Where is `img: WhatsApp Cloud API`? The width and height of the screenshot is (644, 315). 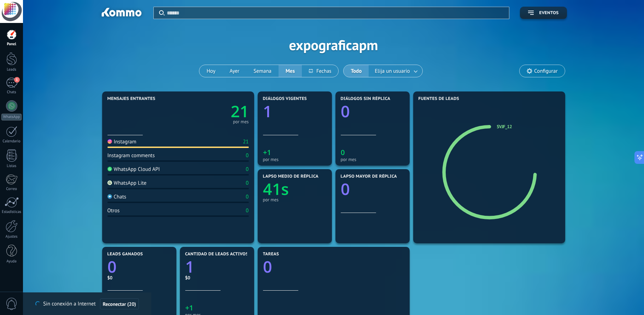
img: WhatsApp Cloud API is located at coordinates (110, 169).